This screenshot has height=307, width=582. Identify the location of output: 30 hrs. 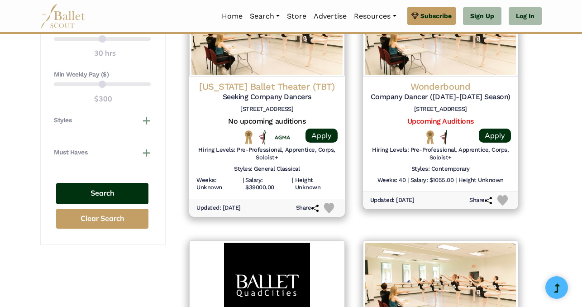
(105, 53).